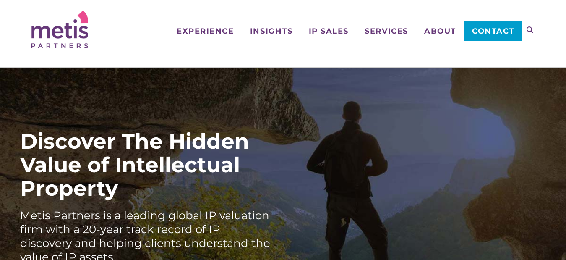  I want to click on span: Insights, so click(271, 31).